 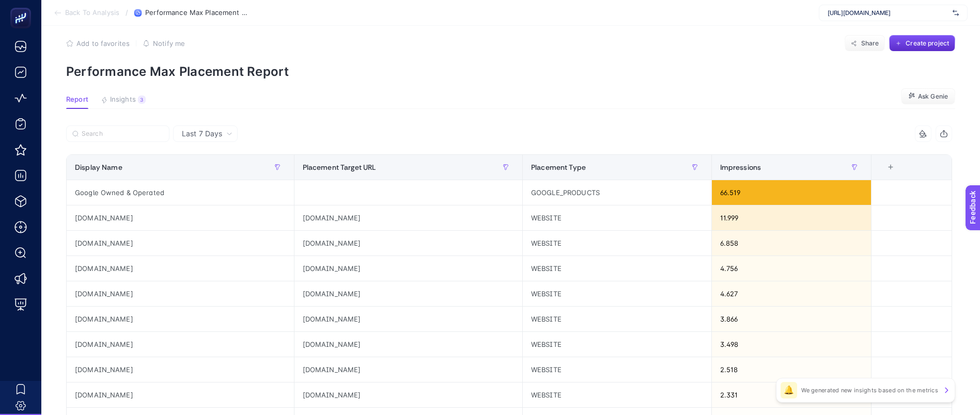 I want to click on div: GOOGLE_PRODUCTS, so click(x=617, y=192).